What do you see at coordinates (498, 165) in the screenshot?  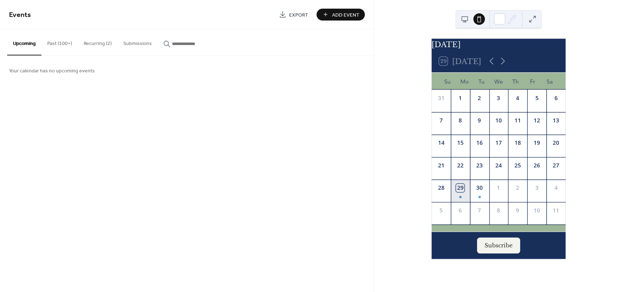 I see `div: 24` at bounding box center [498, 165].